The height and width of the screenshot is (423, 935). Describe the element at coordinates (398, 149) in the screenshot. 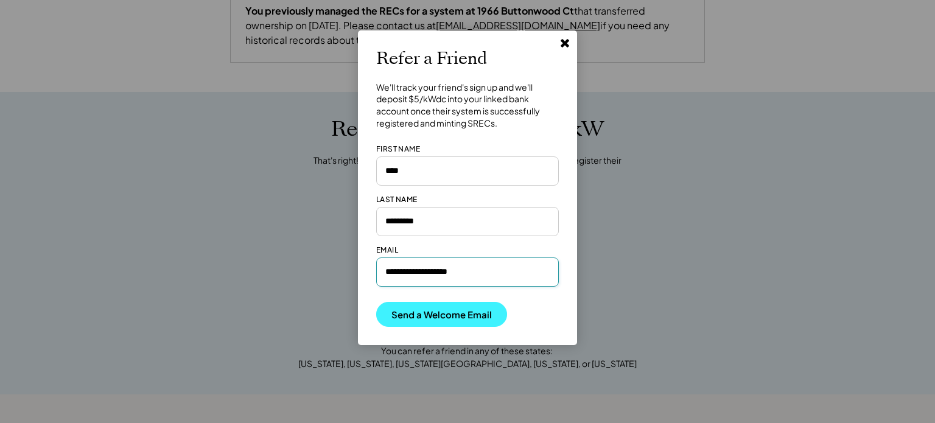

I see `div: FIRST NAME` at that location.